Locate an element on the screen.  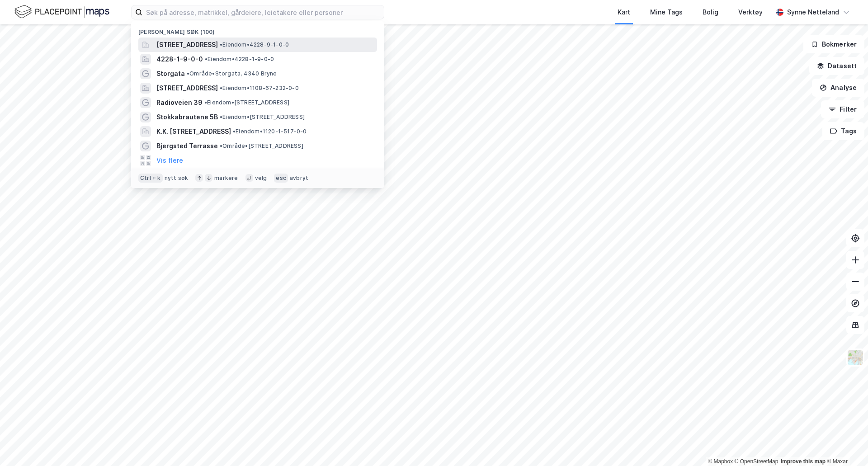
input: Søk på adresse, matrikkel, gårdeiere, leietakere eller personer is located at coordinates (263, 12).